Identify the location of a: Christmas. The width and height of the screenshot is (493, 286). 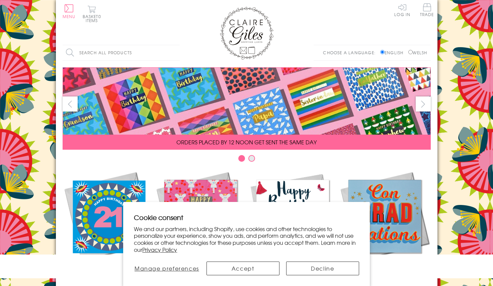
(201, 223).